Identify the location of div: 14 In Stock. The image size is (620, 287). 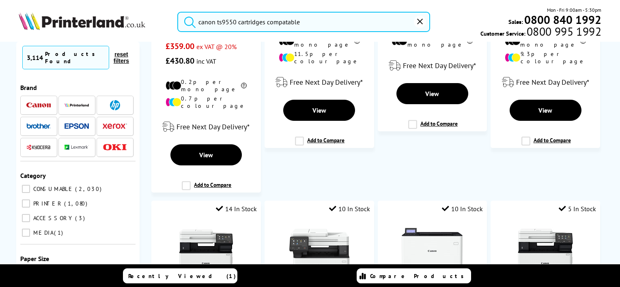
(236, 209).